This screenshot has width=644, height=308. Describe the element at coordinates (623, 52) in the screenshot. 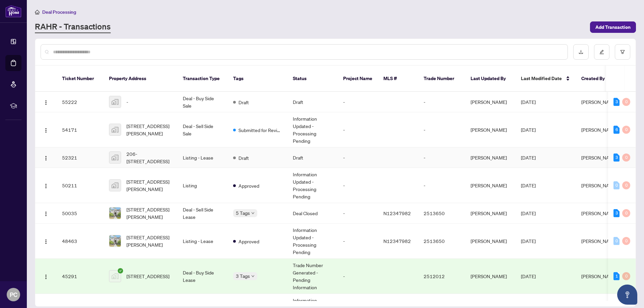

I see `span: filter` at that location.